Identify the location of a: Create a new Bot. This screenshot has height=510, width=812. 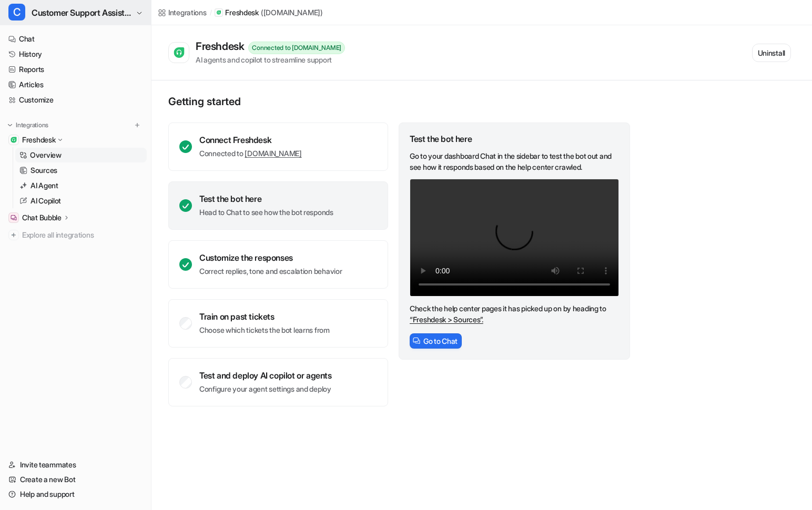
(75, 479).